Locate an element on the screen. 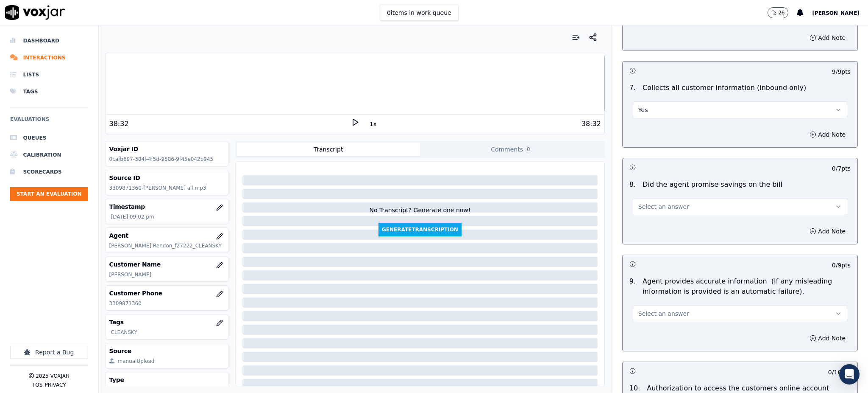  h3: Agent is located at coordinates (167, 235).